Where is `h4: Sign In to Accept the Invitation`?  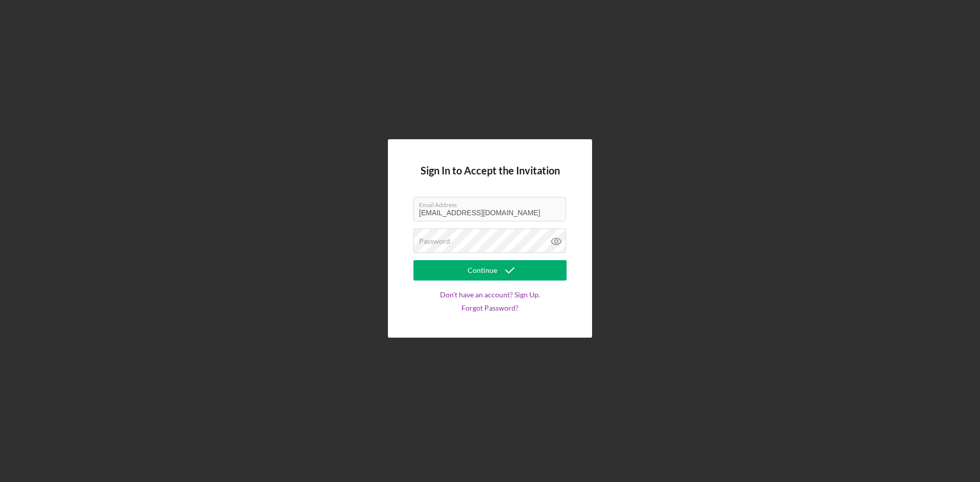 h4: Sign In to Accept the Invitation is located at coordinates (490, 170).